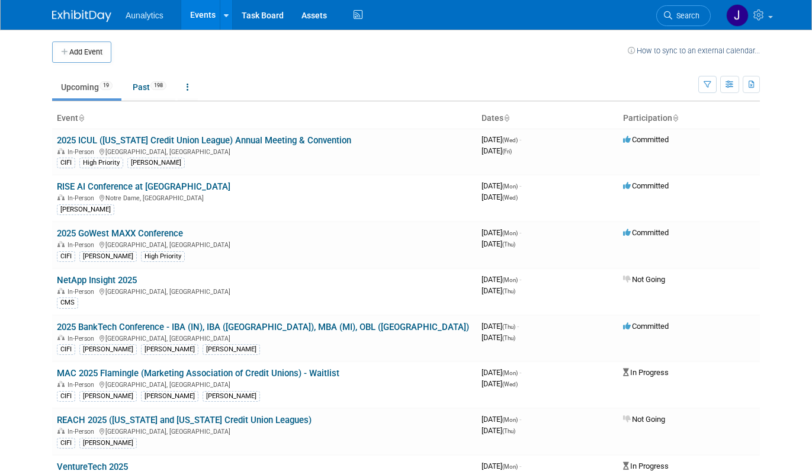 The image size is (812, 474). What do you see at coordinates (149, 87) in the screenshot?
I see `a: Past198` at bounding box center [149, 87].